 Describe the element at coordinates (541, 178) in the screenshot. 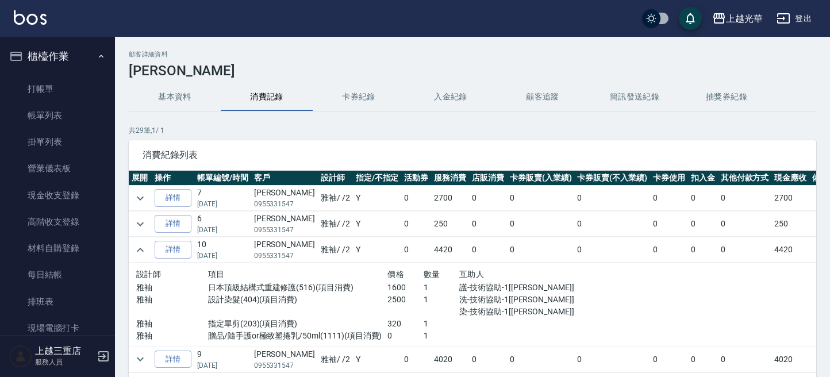

I see `th: 卡券販賣(入業績)` at that location.